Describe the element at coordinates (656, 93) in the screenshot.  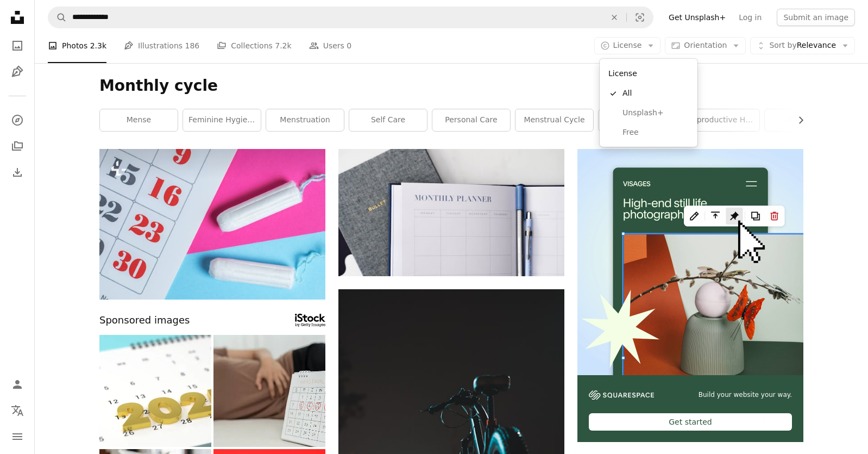
I see `span: All` at that location.